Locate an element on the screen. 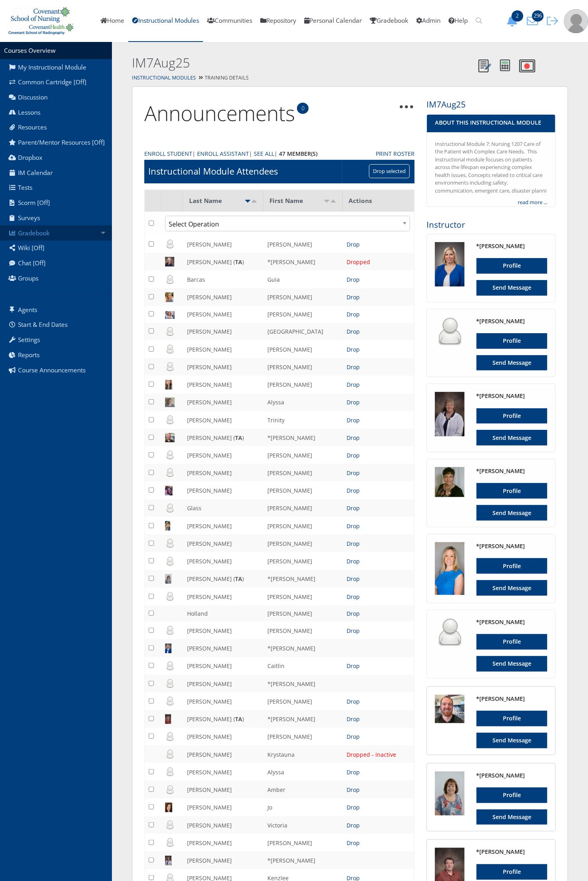 The height and width of the screenshot is (881, 588). img: Notes is located at coordinates (485, 66).